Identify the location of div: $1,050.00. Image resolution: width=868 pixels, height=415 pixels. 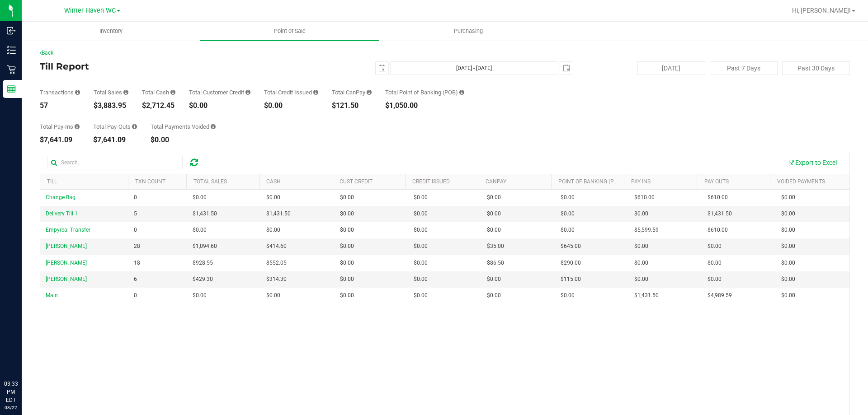
(424, 106).